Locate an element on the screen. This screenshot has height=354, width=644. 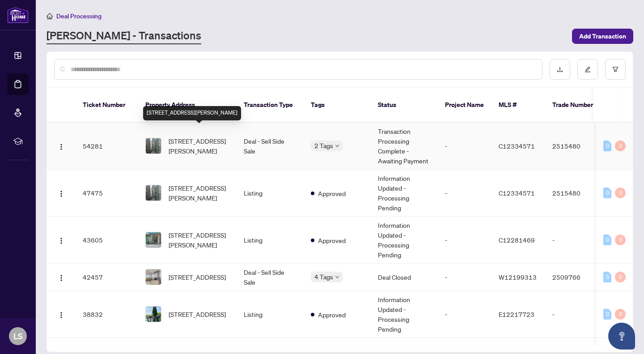
img: logo is located at coordinates (18, 15).